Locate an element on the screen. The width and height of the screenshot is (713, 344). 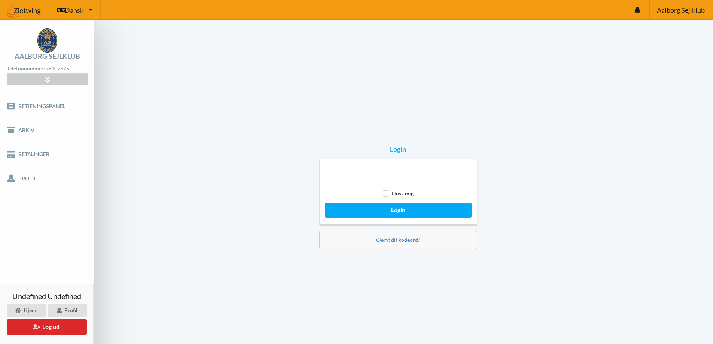
span: Aalborg Sejlklub is located at coordinates (681, 10).